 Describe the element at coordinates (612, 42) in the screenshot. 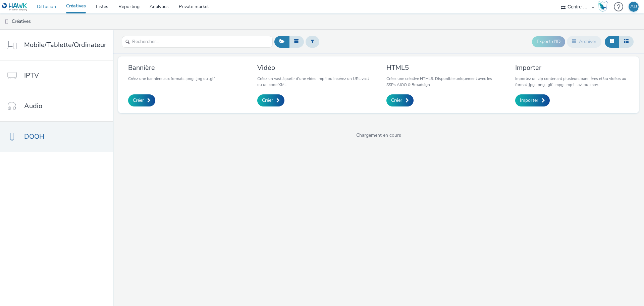

I see `button: Grille` at that location.